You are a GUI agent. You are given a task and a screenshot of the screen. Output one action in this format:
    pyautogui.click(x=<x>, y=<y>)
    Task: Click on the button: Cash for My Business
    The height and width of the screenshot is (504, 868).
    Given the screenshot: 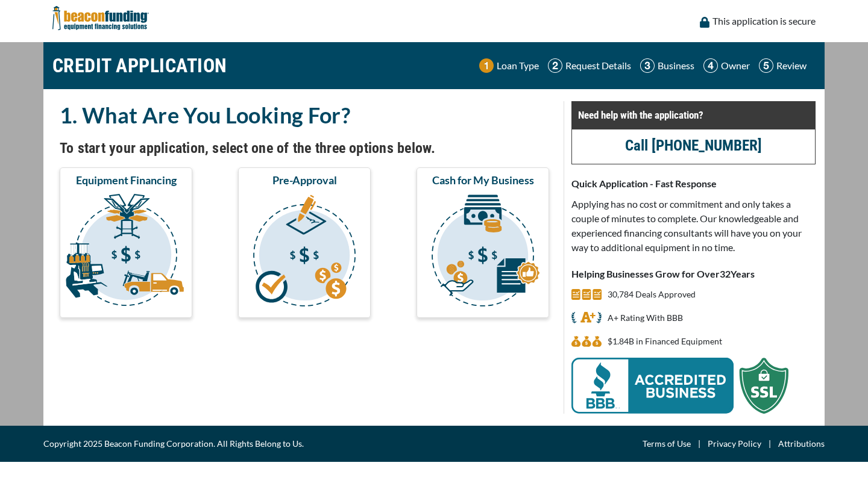 What is the action you would take?
    pyautogui.click(x=483, y=243)
    